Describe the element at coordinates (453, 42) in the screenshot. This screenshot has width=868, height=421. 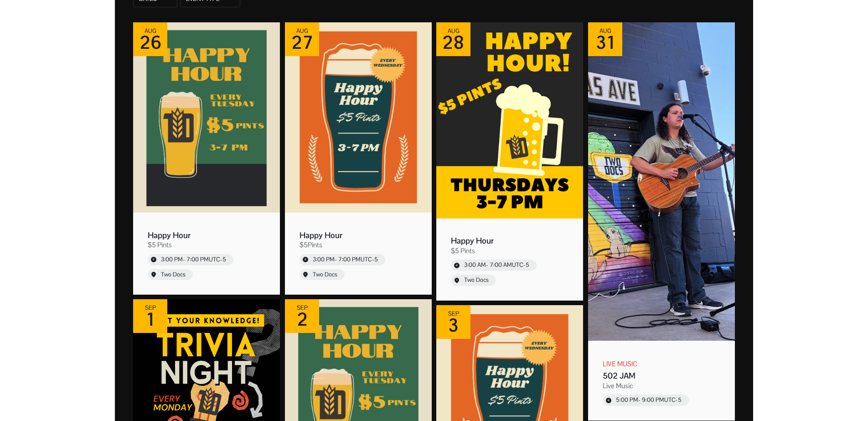
I see `div: 28` at that location.